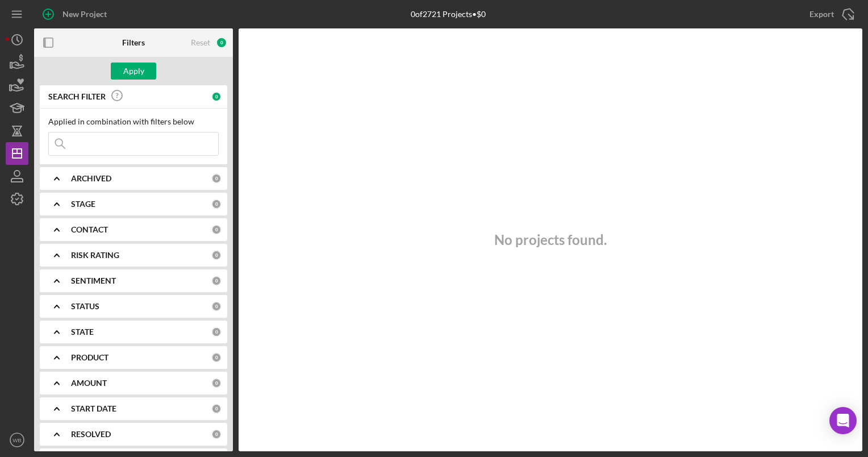  Describe the element at coordinates (88, 383) in the screenshot. I see `b: AMOUNT` at that location.